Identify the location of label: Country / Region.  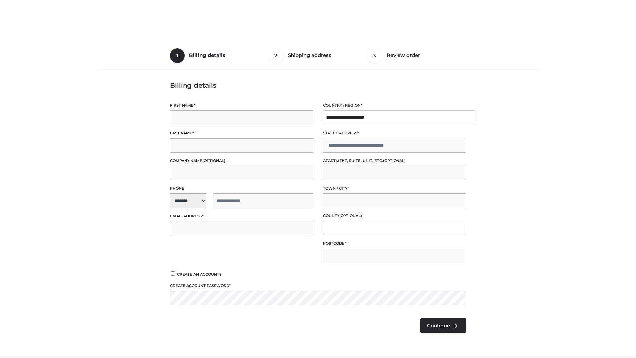
(395, 105).